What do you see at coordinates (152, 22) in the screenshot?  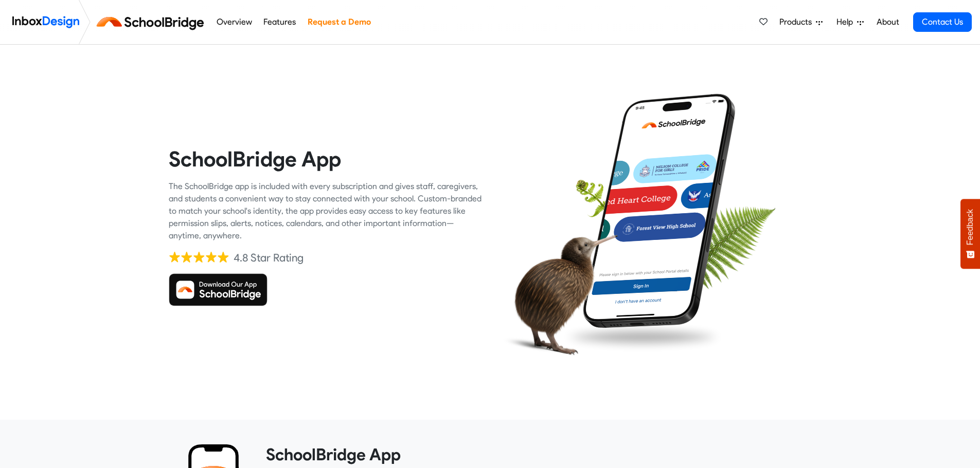 I see `img: schoolbridge logo` at bounding box center [152, 22].